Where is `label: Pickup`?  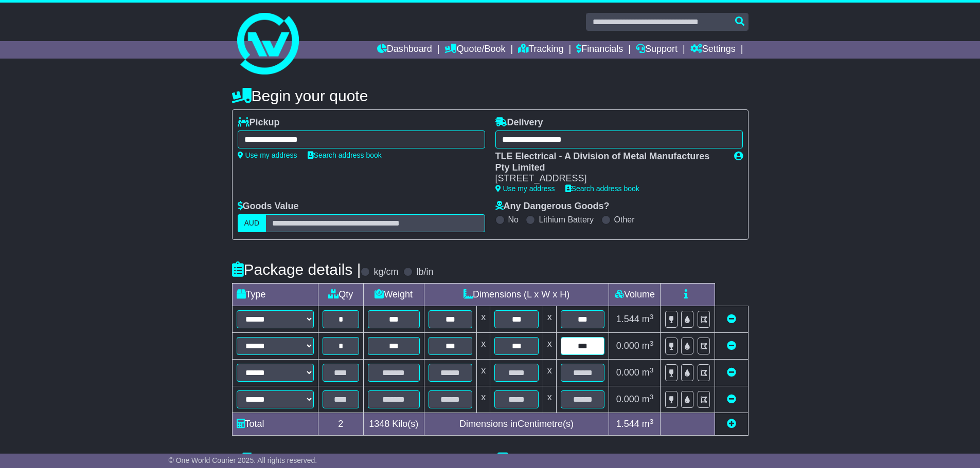 label: Pickup is located at coordinates (258, 123).